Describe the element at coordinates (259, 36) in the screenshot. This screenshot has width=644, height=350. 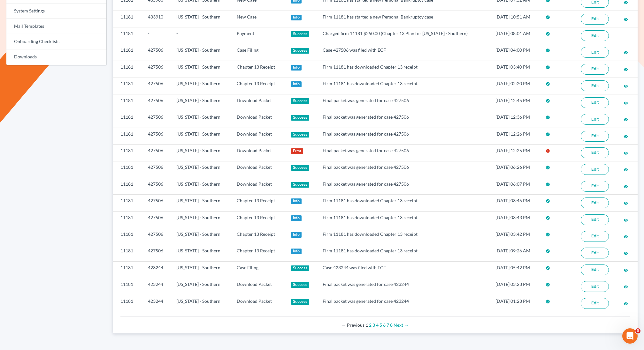
I see `td: Payment` at that location.